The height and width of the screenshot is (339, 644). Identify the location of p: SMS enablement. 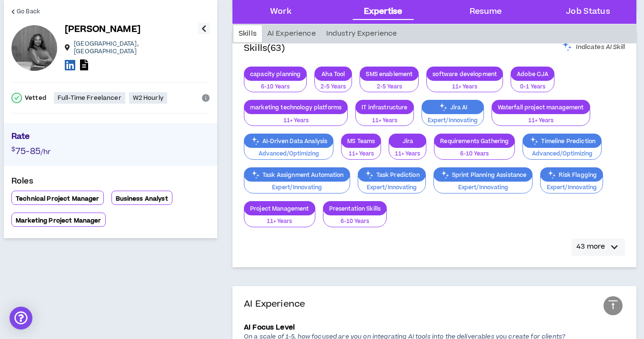
(389, 74).